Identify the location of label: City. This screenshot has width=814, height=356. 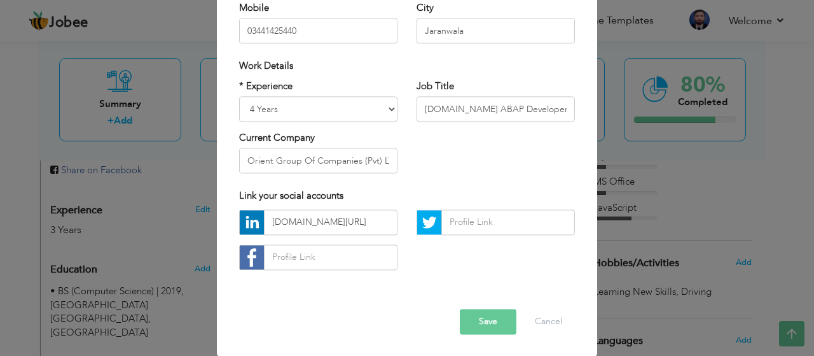
(425, 8).